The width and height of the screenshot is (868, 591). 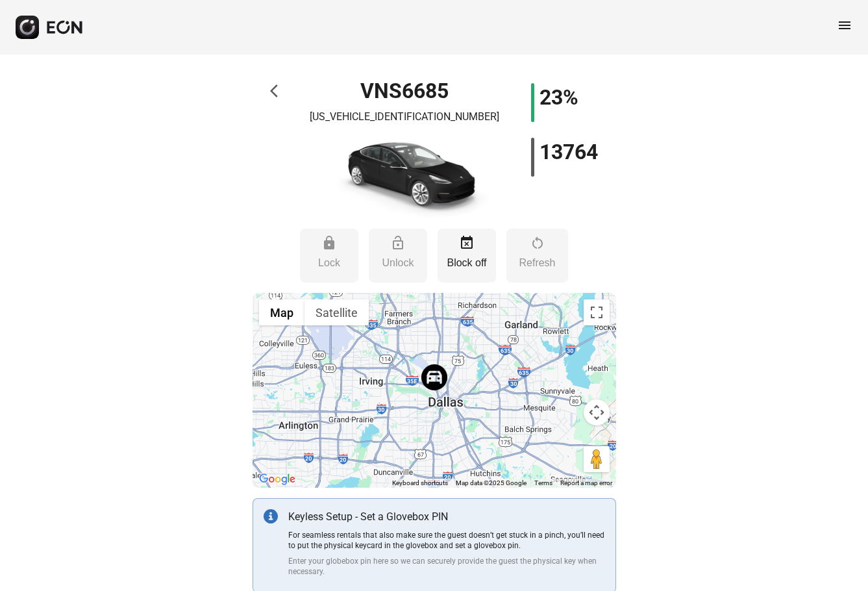 What do you see at coordinates (405, 176) in the screenshot?
I see `img: car` at bounding box center [405, 176].